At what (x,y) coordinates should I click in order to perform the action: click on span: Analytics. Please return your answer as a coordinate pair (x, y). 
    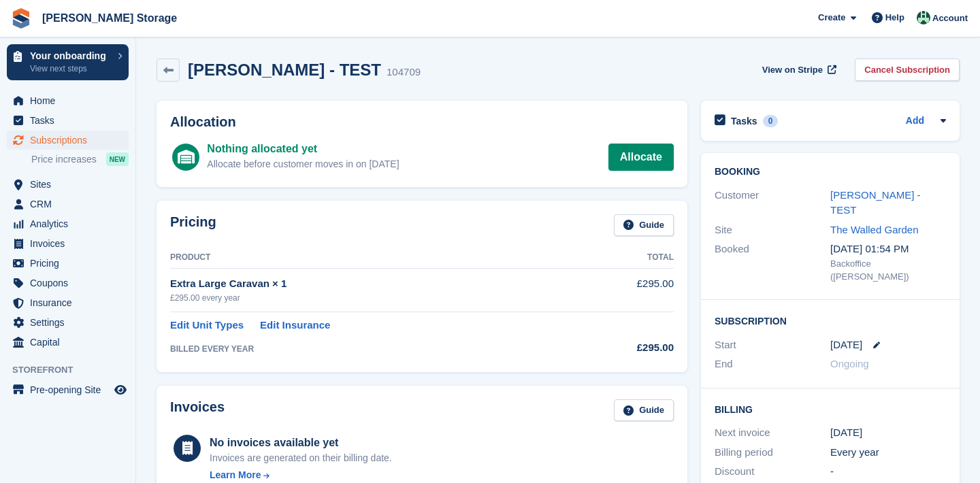
    Looking at the image, I should click on (71, 223).